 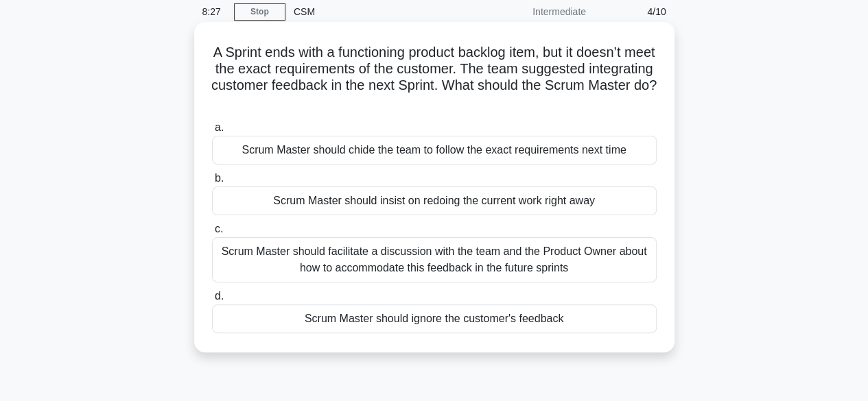 I want to click on span: d., so click(x=219, y=295).